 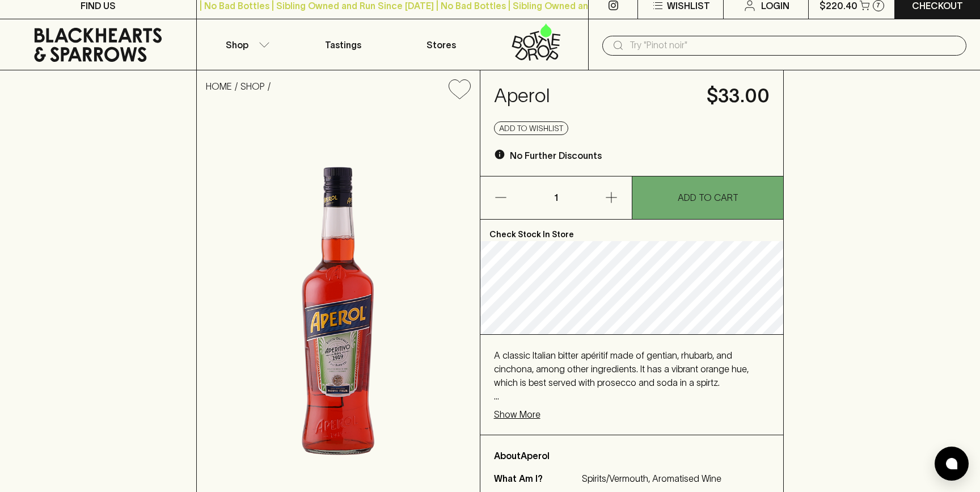 What do you see at coordinates (632, 376) in the screenshot?
I see `p: A classic Italian bitter apéritif made of gentian, rhubarb, and cinchona, among other ingredients...` at bounding box center [632, 376].